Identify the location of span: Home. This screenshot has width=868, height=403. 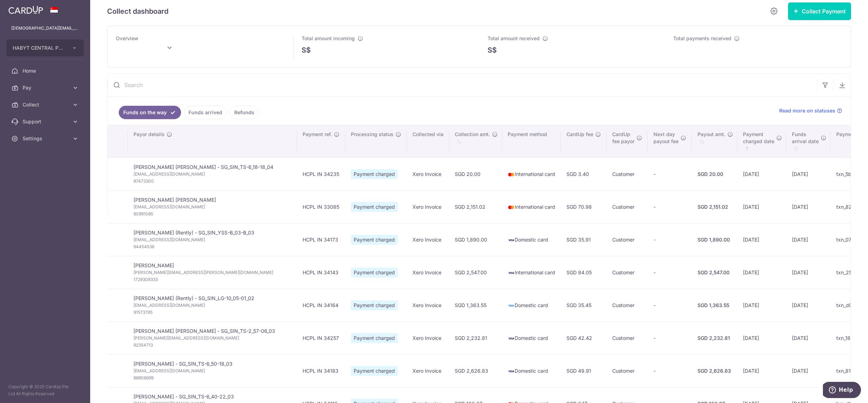
(46, 71).